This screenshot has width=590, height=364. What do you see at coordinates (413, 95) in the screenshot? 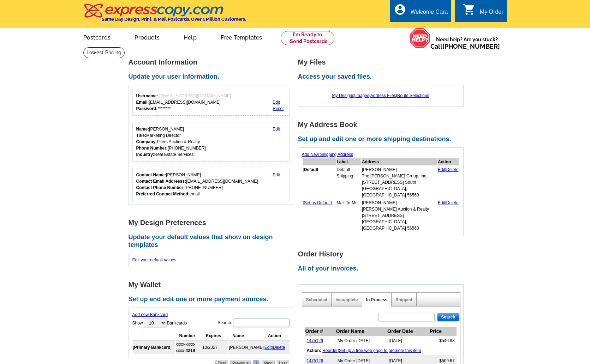
I see `a: Route Selections` at bounding box center [413, 95].